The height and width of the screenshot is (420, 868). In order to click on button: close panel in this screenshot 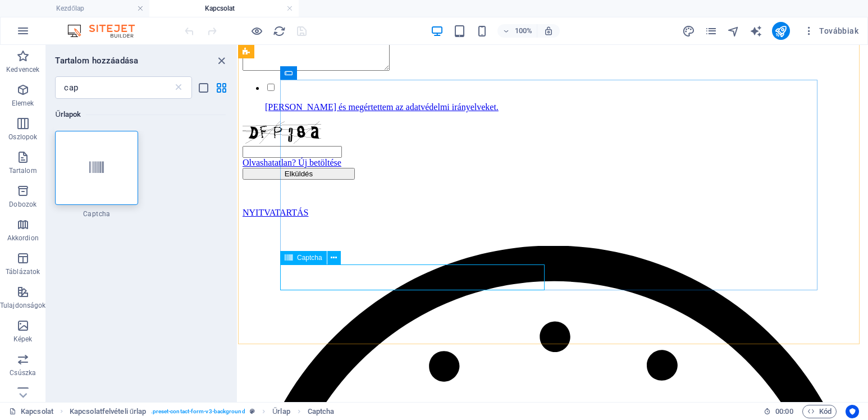, I will do `click(221, 60)`.